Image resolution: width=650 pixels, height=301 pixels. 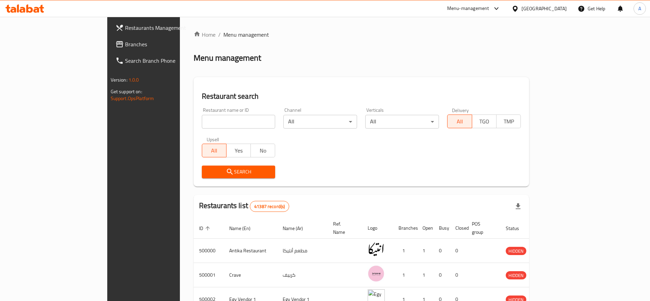 I want to click on span: A, so click(x=639, y=9).